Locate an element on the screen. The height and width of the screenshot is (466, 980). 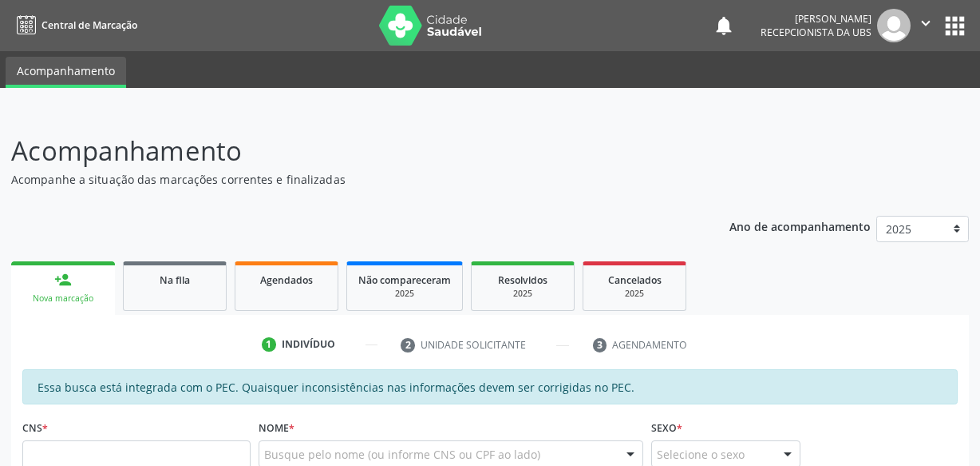
span: Resolvidos is located at coordinates (522, 280).